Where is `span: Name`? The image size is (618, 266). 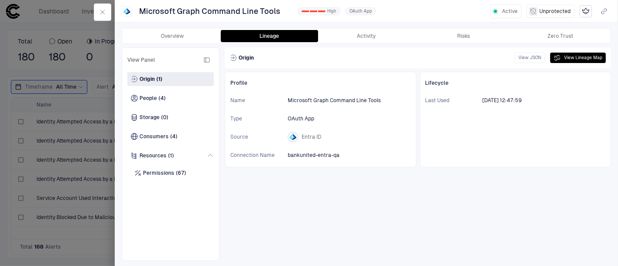 span: Name is located at coordinates (257, 100).